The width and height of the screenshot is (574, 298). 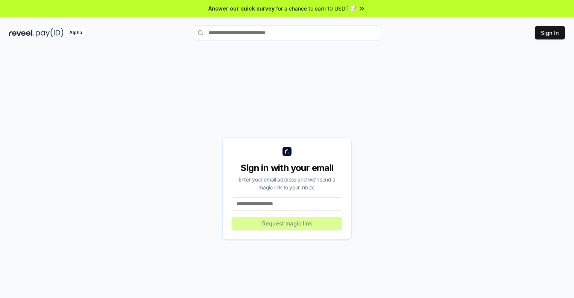 I want to click on img: reveel_dark, so click(x=21, y=33).